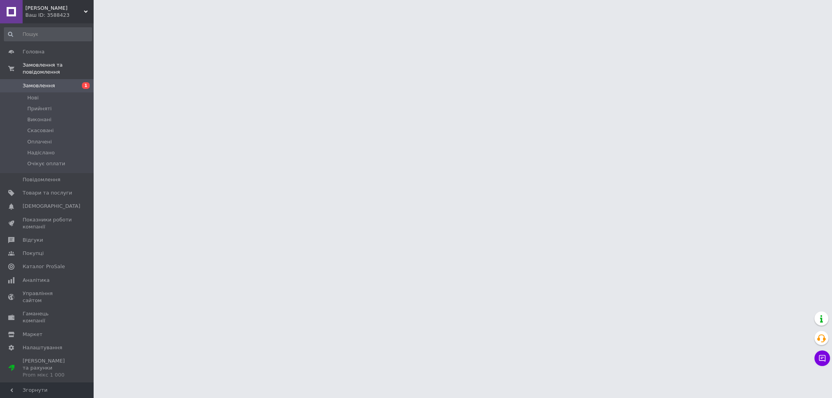  I want to click on span: Замовлення, so click(39, 86).